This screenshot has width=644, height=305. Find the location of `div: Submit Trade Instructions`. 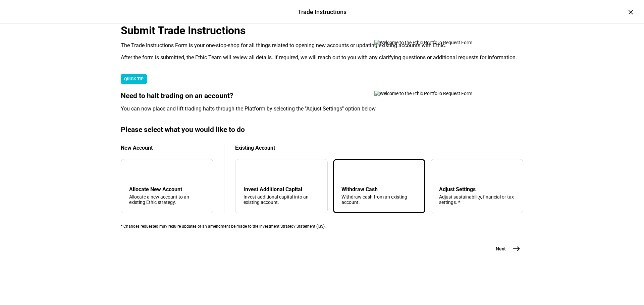

div: Submit Trade Instructions is located at coordinates (322, 30).